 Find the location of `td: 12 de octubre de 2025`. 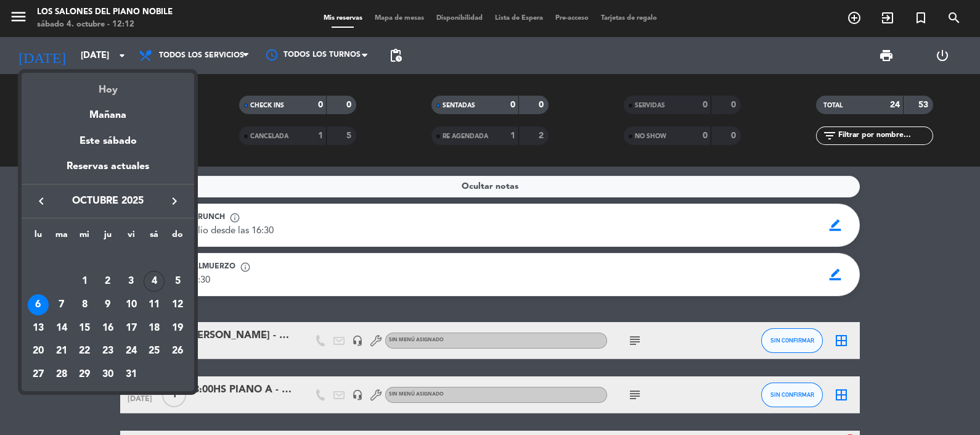

td: 12 de octubre de 2025 is located at coordinates (178, 304).